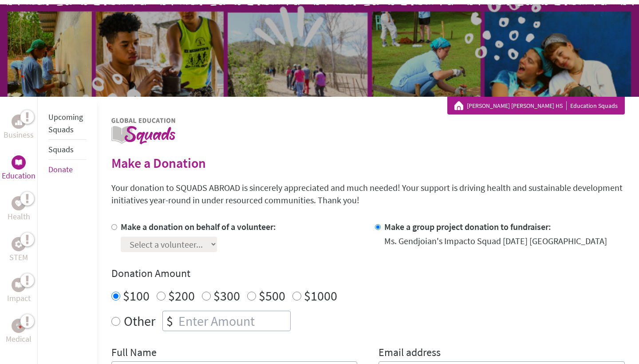 The image size is (639, 364). Describe the element at coordinates (18, 298) in the screenshot. I see `p: Impact` at that location.